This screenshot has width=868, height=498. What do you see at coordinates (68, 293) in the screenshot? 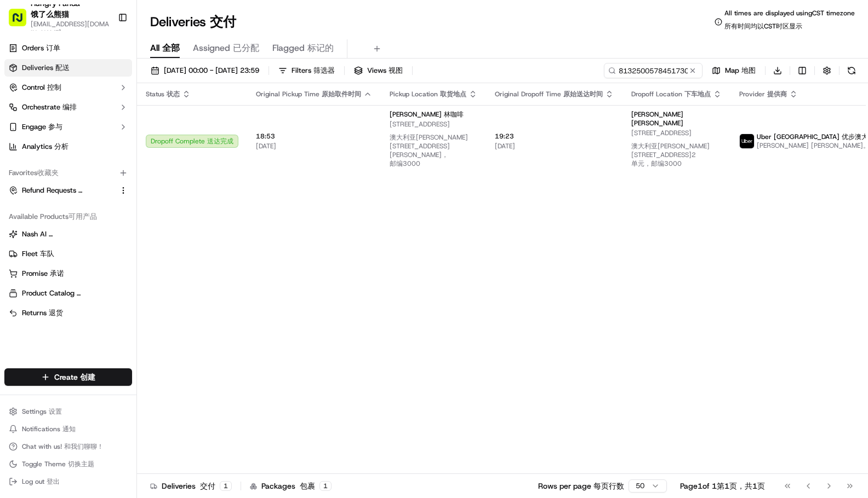
I see `a: Product Catalog 产品目录` at bounding box center [68, 293].